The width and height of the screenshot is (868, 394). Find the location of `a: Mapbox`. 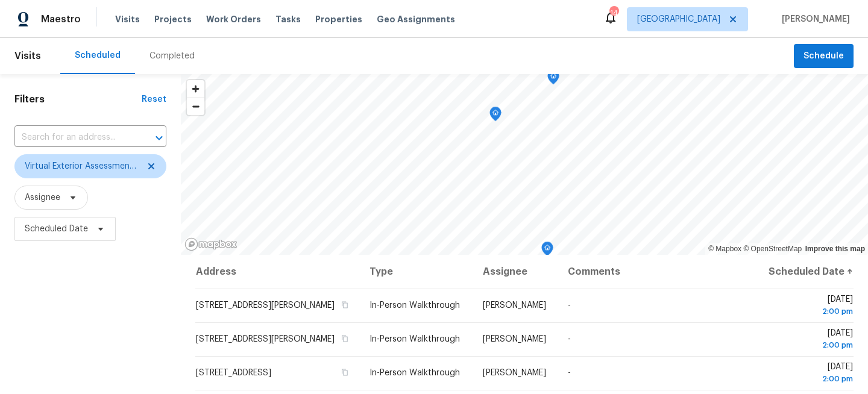

a: Mapbox is located at coordinates (725, 249).